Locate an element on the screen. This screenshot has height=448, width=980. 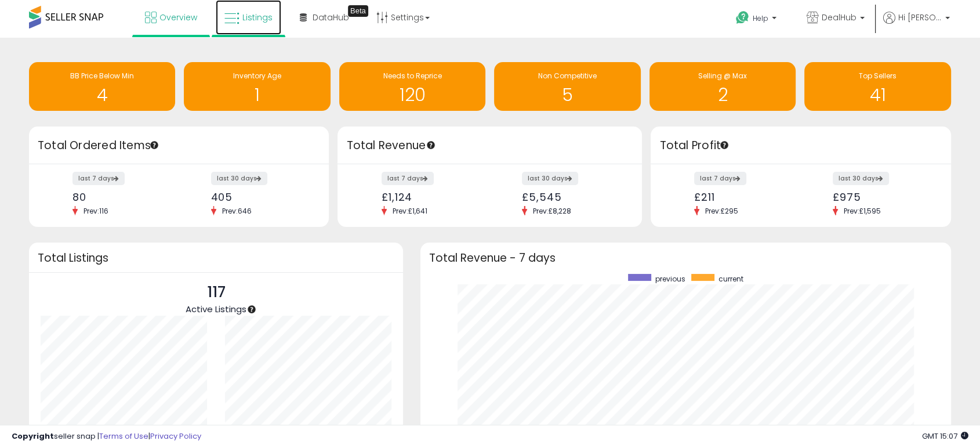
a: Help is located at coordinates (757, 20).